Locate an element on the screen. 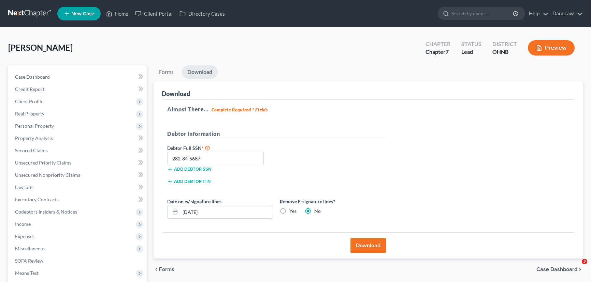  span: Client Profile is located at coordinates (29, 101).